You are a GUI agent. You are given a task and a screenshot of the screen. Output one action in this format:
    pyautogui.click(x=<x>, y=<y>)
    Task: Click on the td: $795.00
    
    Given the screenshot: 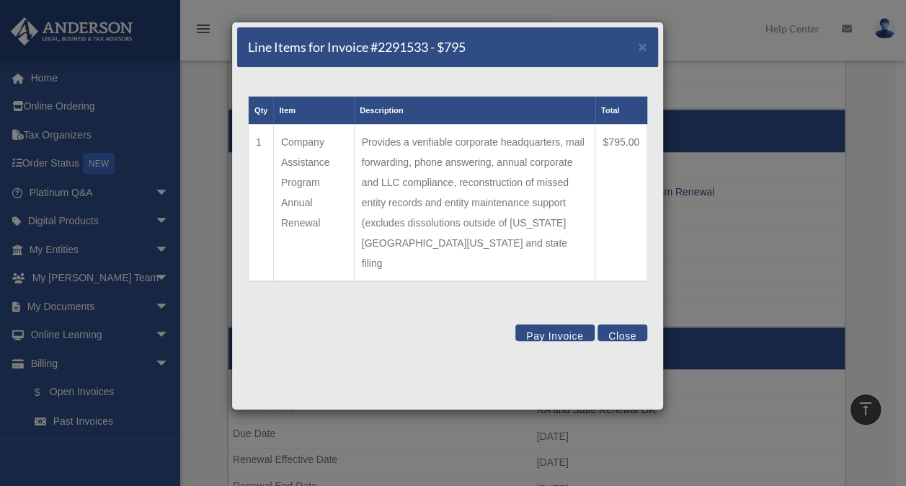 What is the action you would take?
    pyautogui.click(x=621, y=203)
    